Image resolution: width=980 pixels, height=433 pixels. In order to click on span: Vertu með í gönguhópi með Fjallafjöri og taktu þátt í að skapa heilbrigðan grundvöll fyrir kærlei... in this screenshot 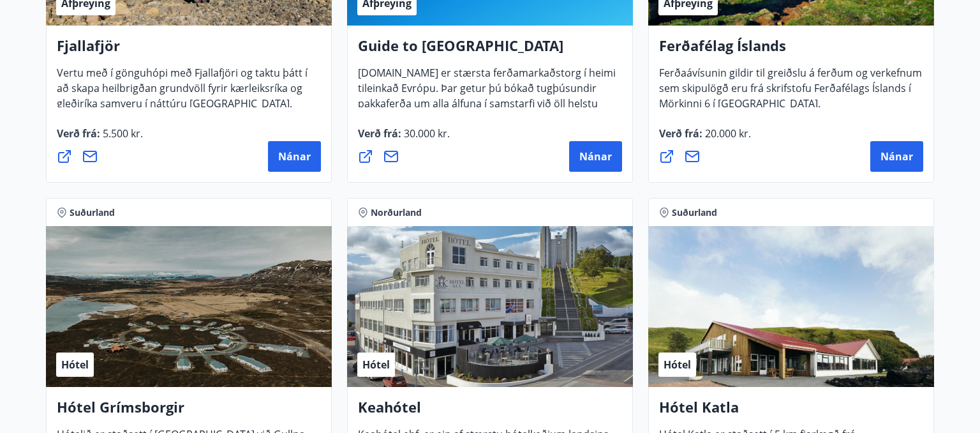, I will do `click(182, 93)`.